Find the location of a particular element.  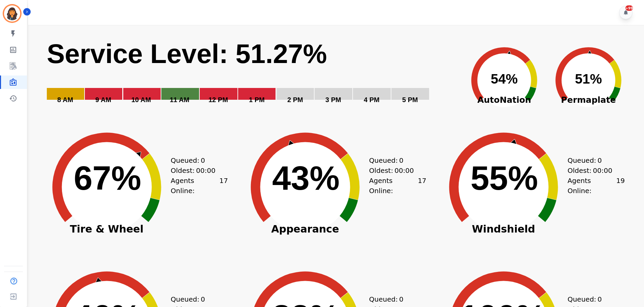

text: 9 AM is located at coordinates (103, 99).